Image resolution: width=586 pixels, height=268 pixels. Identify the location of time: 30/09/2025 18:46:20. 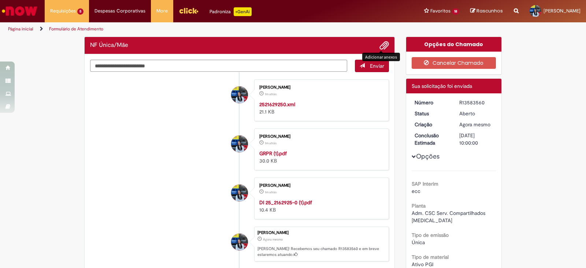
(271, 143).